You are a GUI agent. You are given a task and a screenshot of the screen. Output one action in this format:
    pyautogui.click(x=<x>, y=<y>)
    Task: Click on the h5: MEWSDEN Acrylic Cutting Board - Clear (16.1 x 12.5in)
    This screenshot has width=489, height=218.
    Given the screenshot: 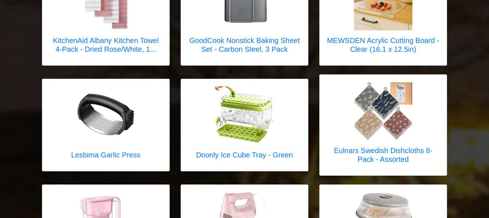 What is the action you would take?
    pyautogui.click(x=383, y=45)
    